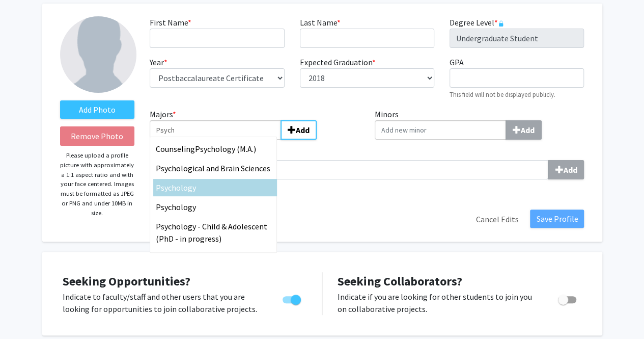 This screenshot has height=339, width=644. I want to click on span: Seeking Opportunities?, so click(126, 281).